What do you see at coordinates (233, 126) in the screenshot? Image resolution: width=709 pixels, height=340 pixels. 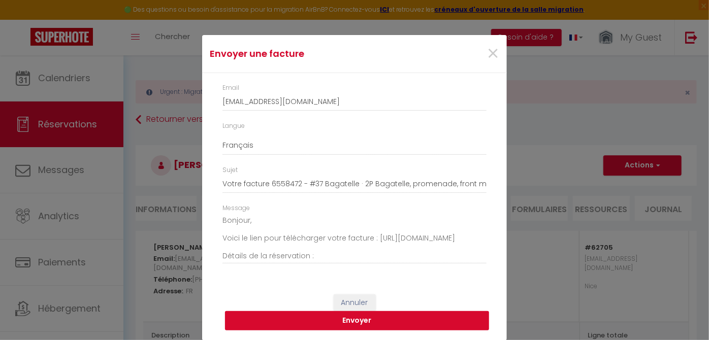 I see `label: Langue` at bounding box center [233, 126].